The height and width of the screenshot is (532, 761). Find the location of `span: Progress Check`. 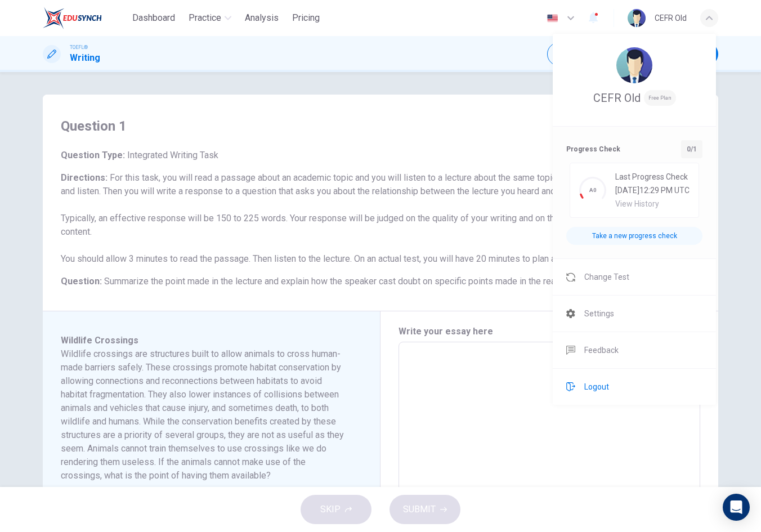

span: Progress Check is located at coordinates (593, 149).